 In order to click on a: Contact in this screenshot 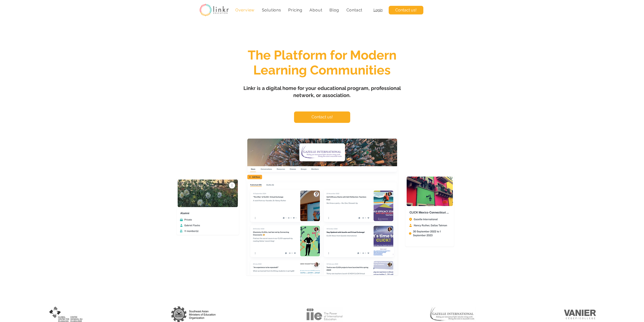, I will do `click(354, 10)`.